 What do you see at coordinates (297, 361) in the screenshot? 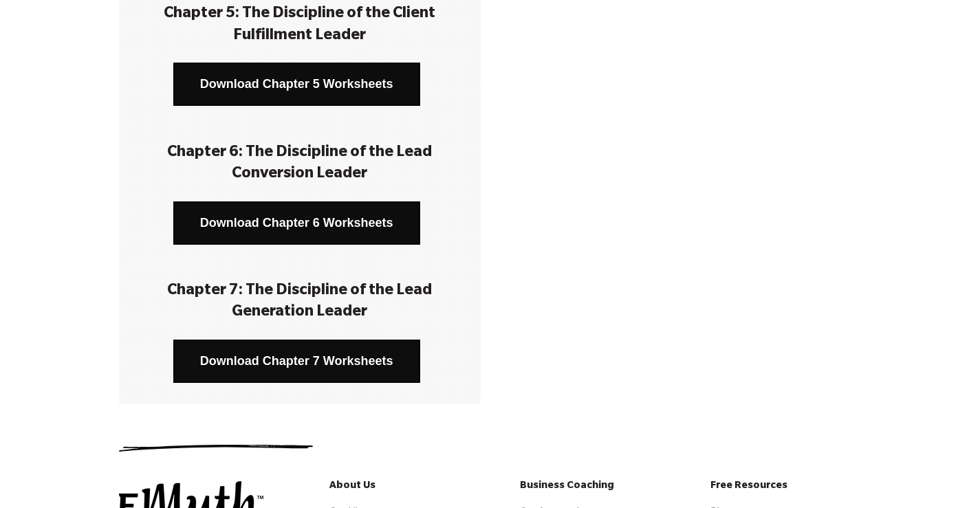
I see `a: Download Chapter 7 Worksheets` at bounding box center [297, 361].